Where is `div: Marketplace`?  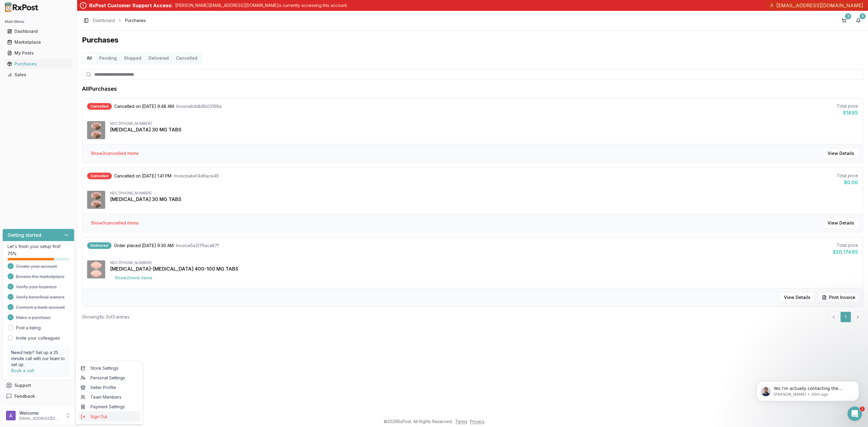 div: Marketplace is located at coordinates (38, 42).